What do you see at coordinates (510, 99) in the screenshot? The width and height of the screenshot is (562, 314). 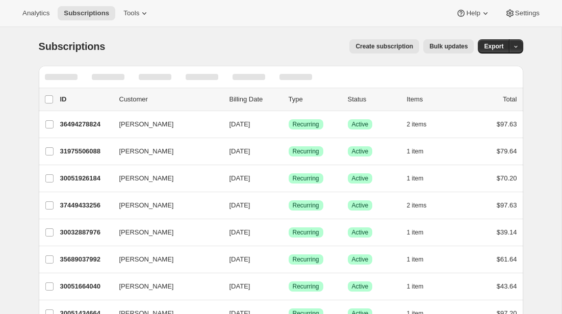 I see `p: Total` at bounding box center [510, 99].